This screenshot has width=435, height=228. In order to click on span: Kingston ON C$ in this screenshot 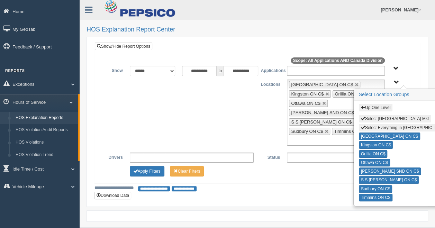, I will do `click(307, 94)`.